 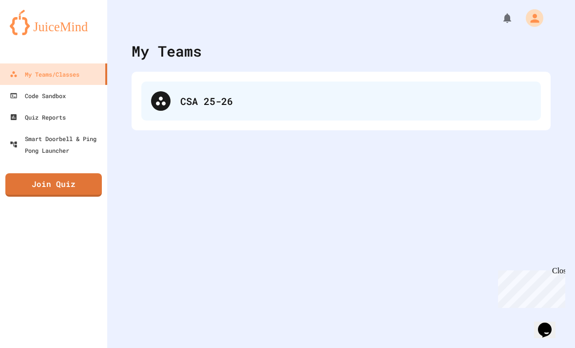 I want to click on div: My Notifications, so click(x=500, y=18).